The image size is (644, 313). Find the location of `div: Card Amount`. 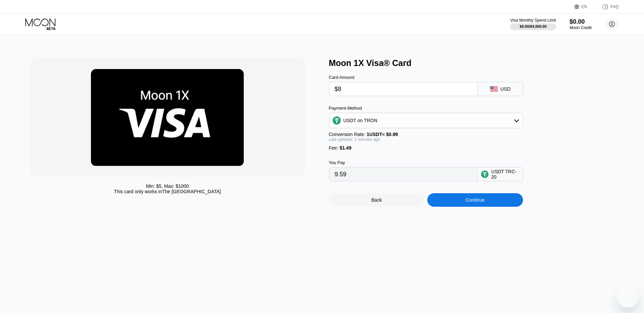

div: Card Amount is located at coordinates (403, 77).